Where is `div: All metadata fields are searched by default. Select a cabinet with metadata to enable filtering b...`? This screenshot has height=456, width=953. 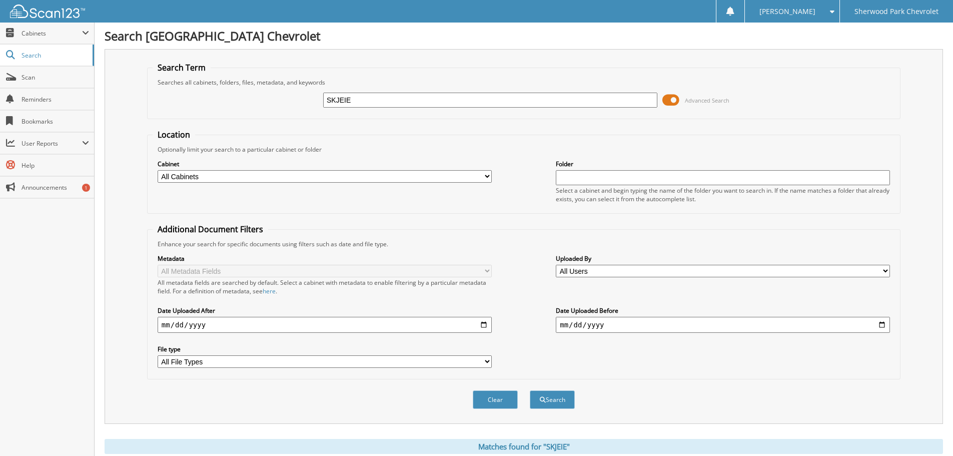
div: All metadata fields are searched by default. Select a cabinet with metadata to enable filtering b... is located at coordinates (325, 287).